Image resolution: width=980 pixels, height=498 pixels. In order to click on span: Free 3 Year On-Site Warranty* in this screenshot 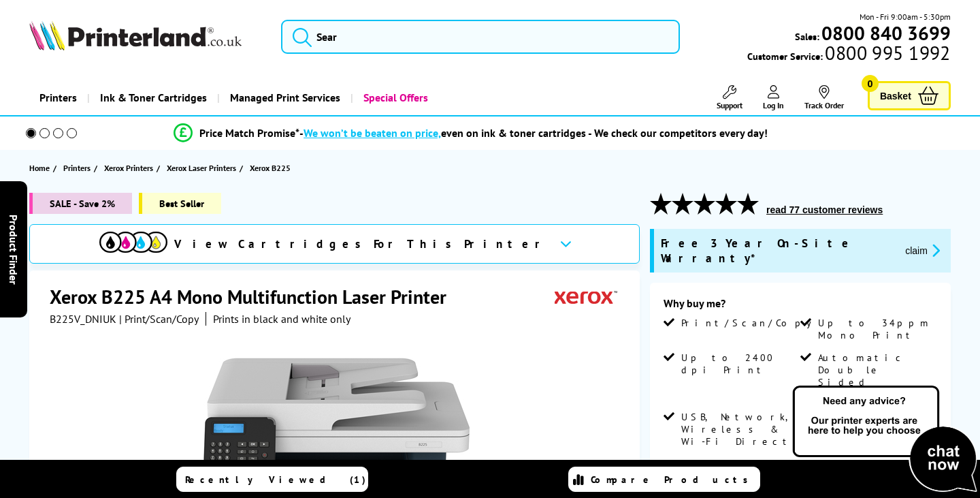, I will do `click(777, 250)`.